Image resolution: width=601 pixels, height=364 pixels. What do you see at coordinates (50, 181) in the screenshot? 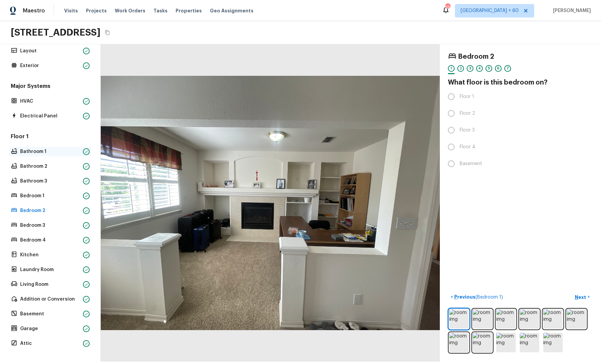
I see `p: Bathroom 3` at bounding box center [50, 181].